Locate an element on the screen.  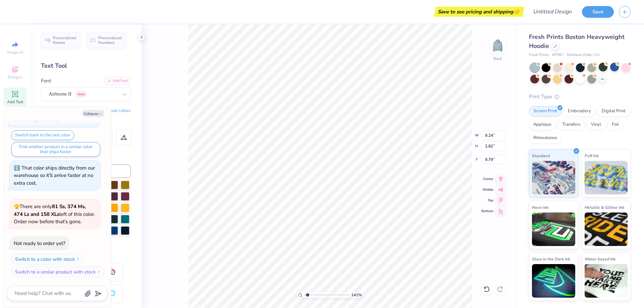
button: Find another product in a similar color that ships faster is located at coordinates (56, 149).